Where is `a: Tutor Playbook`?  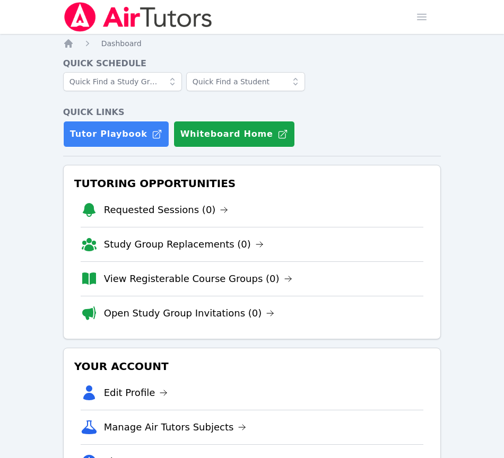
a: Tutor Playbook is located at coordinates (116, 134).